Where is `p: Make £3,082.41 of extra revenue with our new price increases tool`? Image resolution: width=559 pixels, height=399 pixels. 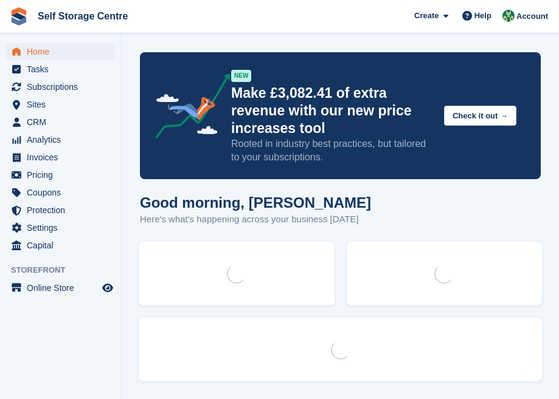 p: Make £3,082.41 of extra revenue with our new price increases tool is located at coordinates (333, 111).